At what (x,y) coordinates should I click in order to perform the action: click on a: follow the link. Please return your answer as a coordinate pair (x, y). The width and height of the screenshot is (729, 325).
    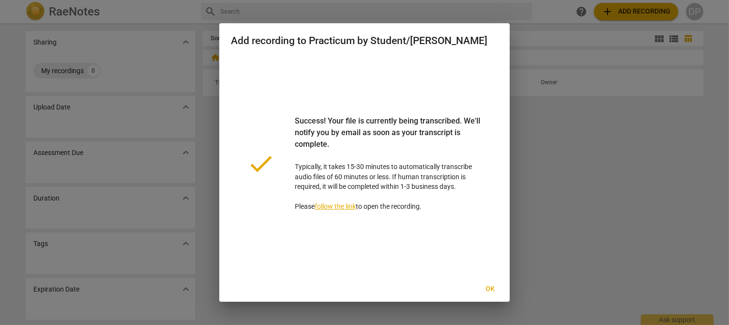
    Looking at the image, I should click on (335, 206).